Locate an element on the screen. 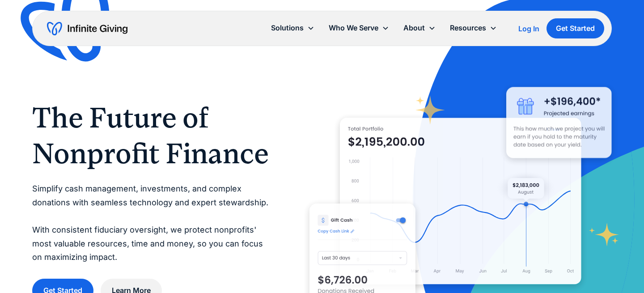 Image resolution: width=644 pixels, height=293 pixels. p: Simplify cash management, investments, and complex donations with seamless technology and expert ... is located at coordinates (153, 223).